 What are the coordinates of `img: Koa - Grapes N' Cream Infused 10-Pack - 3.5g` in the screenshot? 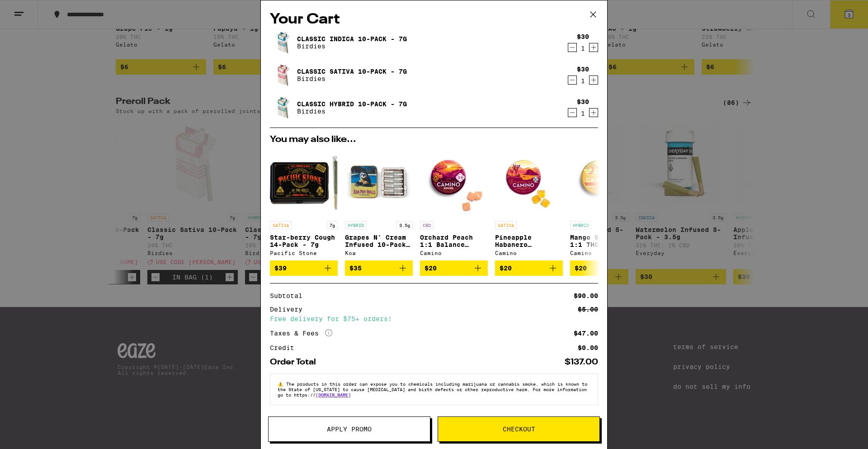 It's located at (379, 183).